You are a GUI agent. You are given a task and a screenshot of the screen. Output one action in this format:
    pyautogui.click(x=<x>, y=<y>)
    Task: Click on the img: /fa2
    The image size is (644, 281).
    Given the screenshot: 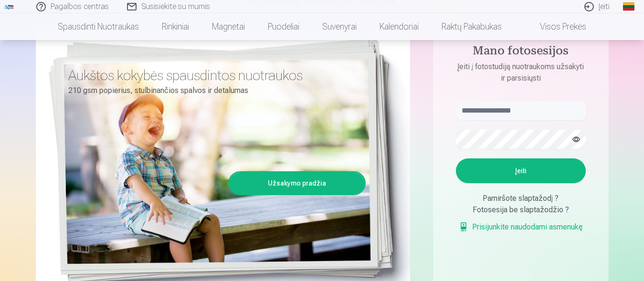 What is the action you would take?
    pyautogui.click(x=9, y=7)
    